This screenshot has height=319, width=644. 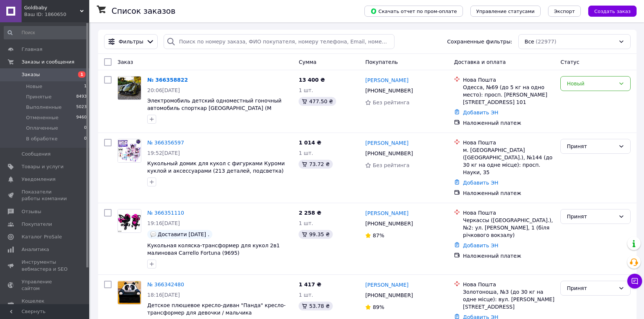 I want to click on button: Создать заказ, so click(x=613, y=11).